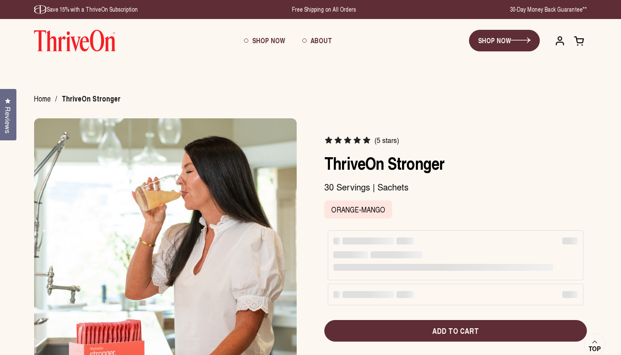 The height and width of the screenshot is (355, 621). I want to click on button: Add to cart, so click(455, 331).